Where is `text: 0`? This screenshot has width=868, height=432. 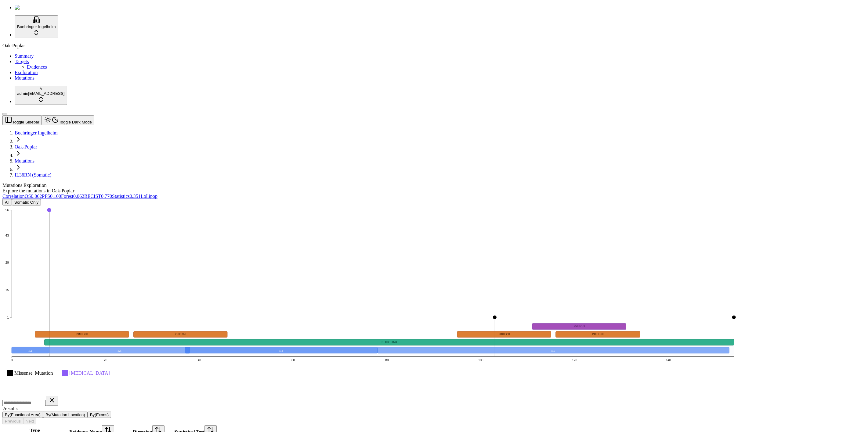
text: 0 is located at coordinates (12, 360).